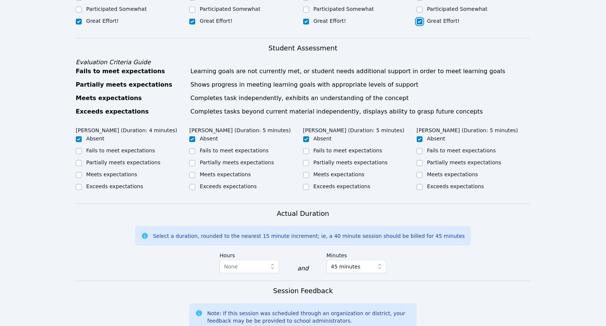  I want to click on div: Fails to meet expectations, so click(131, 71).